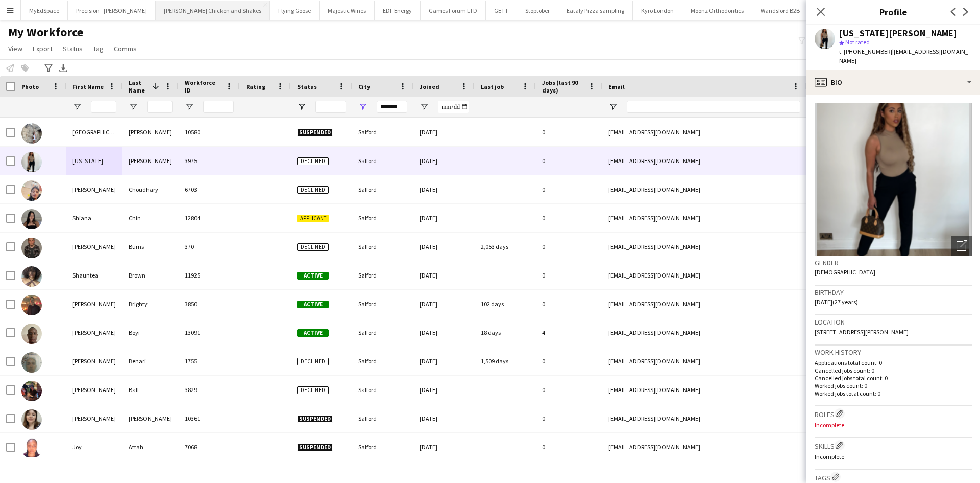  Describe the element at coordinates (307, 86) in the screenshot. I see `span: Status` at that location.